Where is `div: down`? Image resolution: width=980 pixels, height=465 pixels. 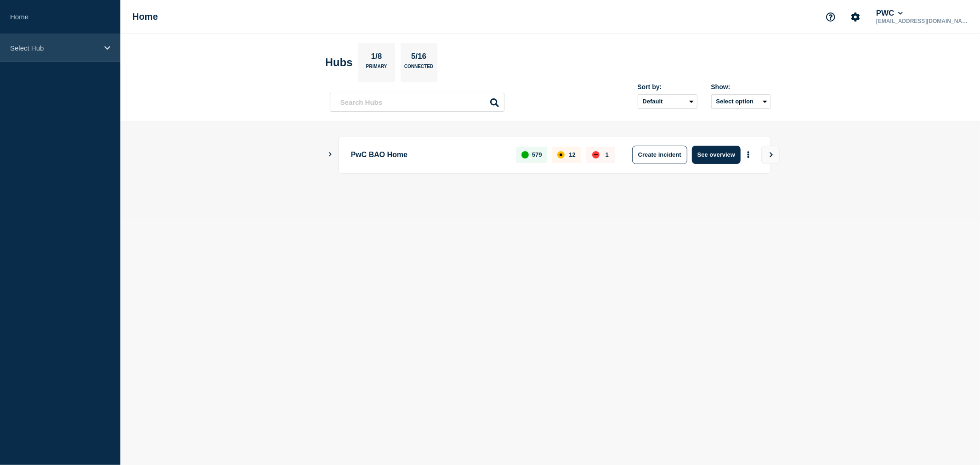
div: down is located at coordinates (596, 155).